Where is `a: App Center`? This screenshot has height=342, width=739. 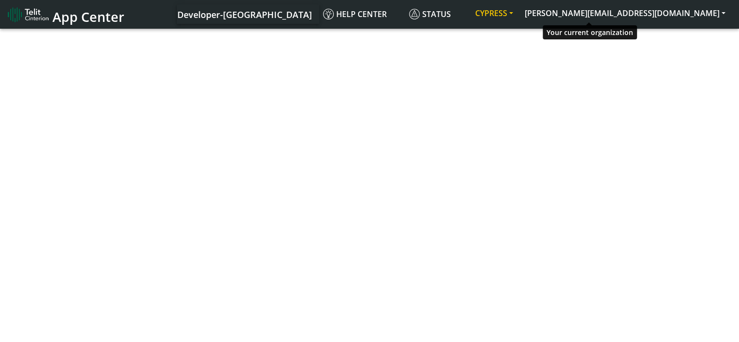
a: App Center is located at coordinates (65, 14).